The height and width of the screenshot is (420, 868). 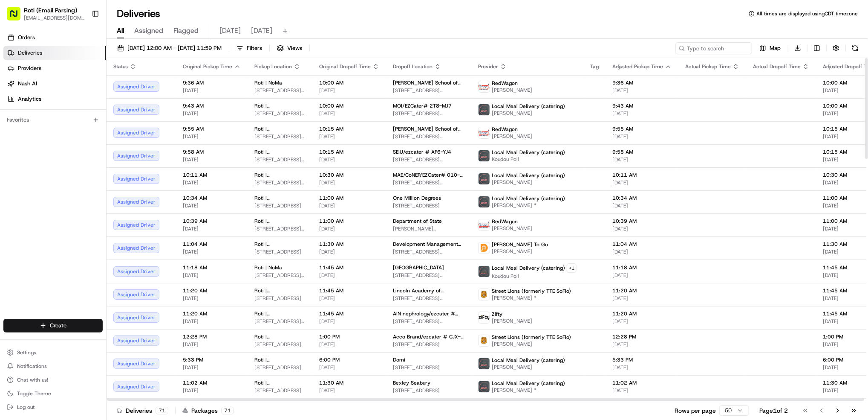 I want to click on a: 💻API Documentation, so click(x=104, y=172).